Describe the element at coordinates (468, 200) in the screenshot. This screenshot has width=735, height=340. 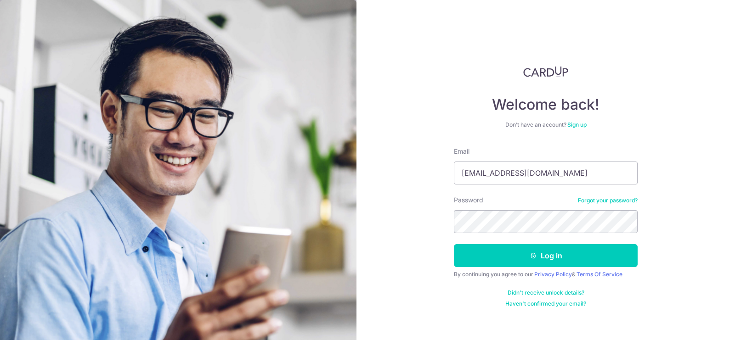
I see `label: Password` at that location.